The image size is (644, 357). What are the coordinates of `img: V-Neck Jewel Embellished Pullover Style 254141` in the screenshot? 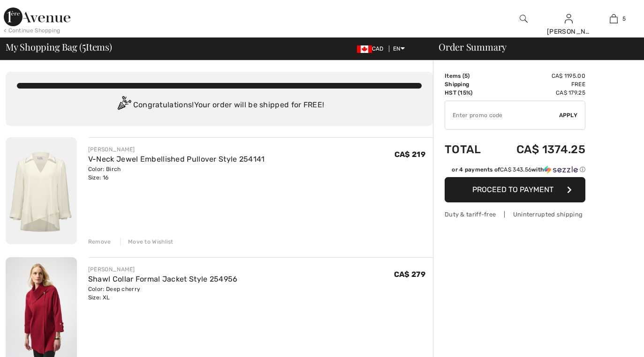 It's located at (41, 191).